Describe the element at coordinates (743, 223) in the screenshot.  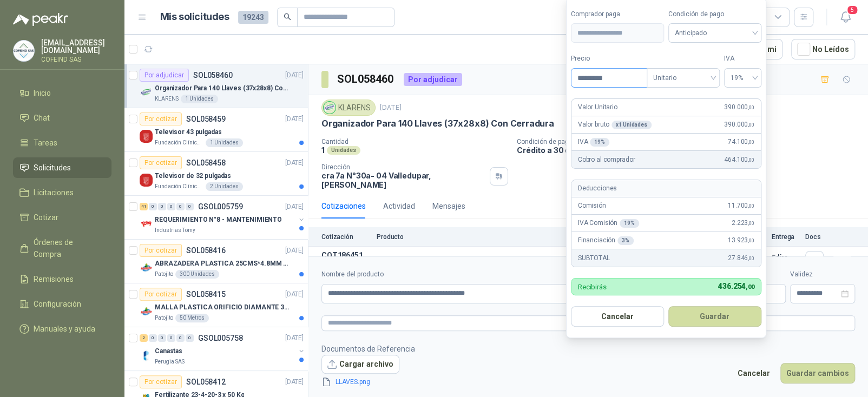
I see `span: 2.223` at that location.